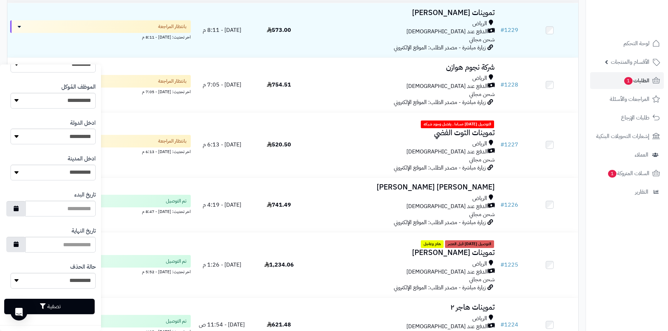 The image size is (668, 331). I want to click on a: #1228, so click(509, 85).